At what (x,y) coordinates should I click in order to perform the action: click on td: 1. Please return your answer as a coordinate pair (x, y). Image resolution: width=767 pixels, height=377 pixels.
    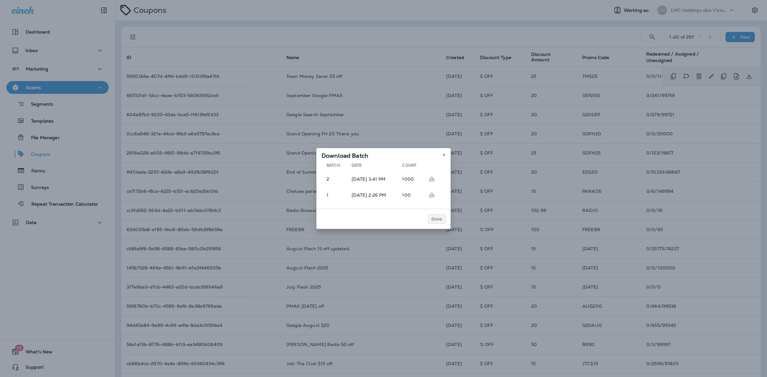
    Looking at the image, I should click on (337, 195).